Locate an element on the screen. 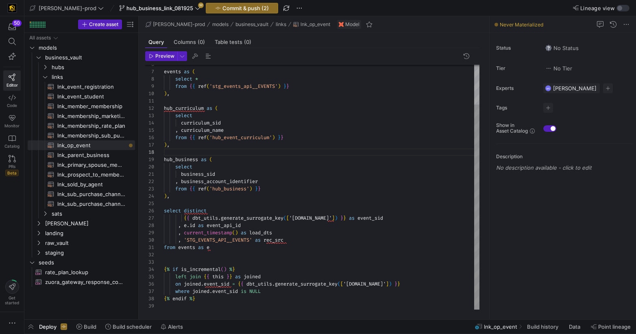 This screenshot has width=636, height=334. span: Build scheduler is located at coordinates (132, 327).